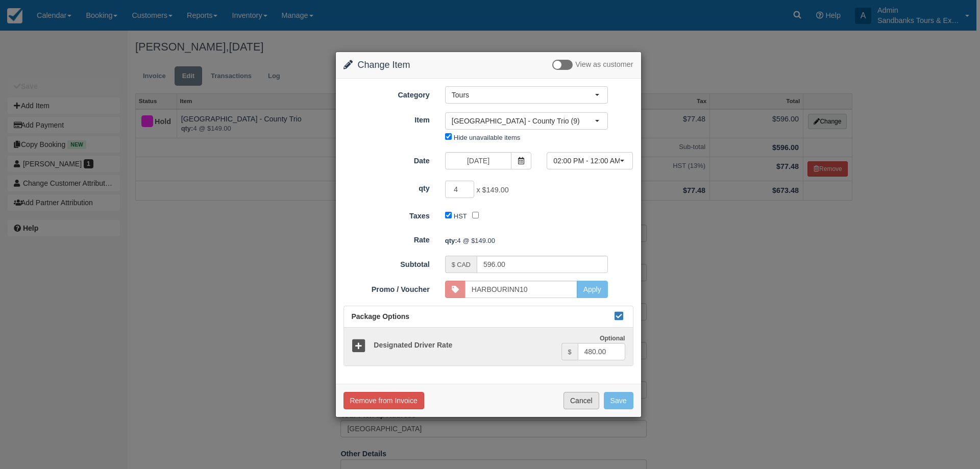  Describe the element at coordinates (386, 118) in the screenshot. I see `label: Item` at that location.